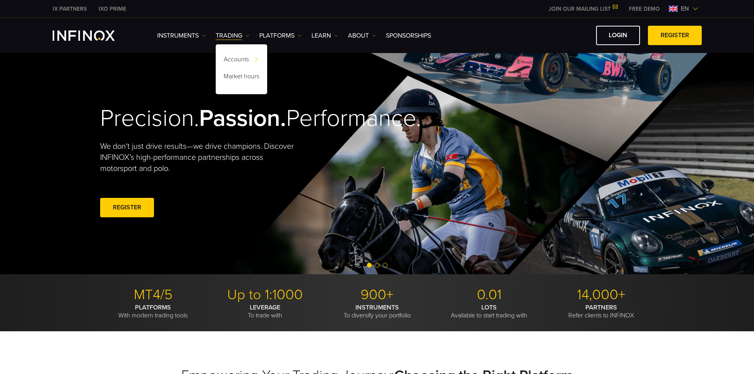 Image resolution: width=754 pixels, height=374 pixels. What do you see at coordinates (601, 312) in the screenshot?
I see `p: Refer clients to INFINOX` at bounding box center [601, 312].